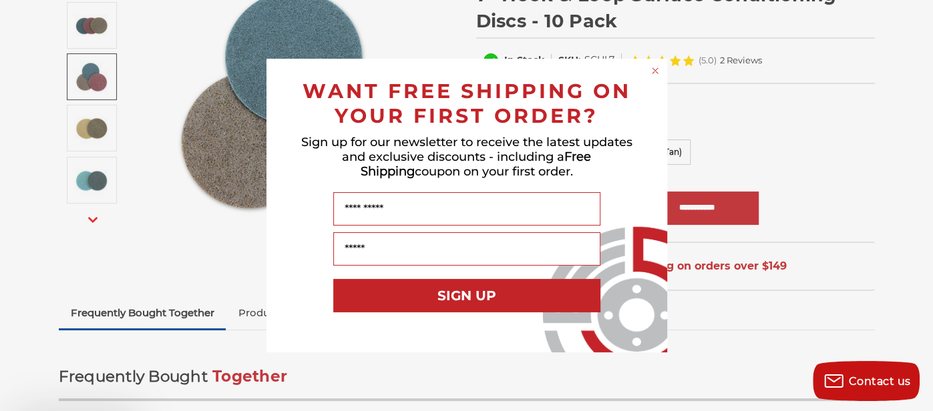  What do you see at coordinates (467, 296) in the screenshot?
I see `button: SIGN UP` at bounding box center [467, 296].